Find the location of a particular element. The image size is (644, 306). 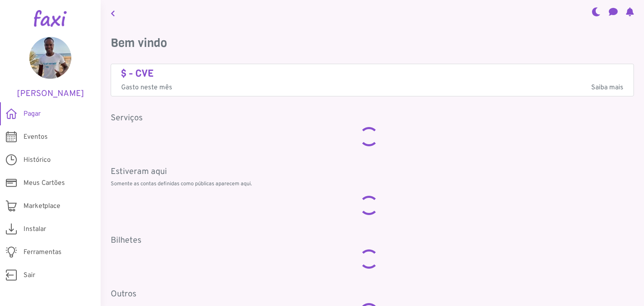

a: $ - CVE Gasto neste mêsSaiba mais is located at coordinates (372, 80).